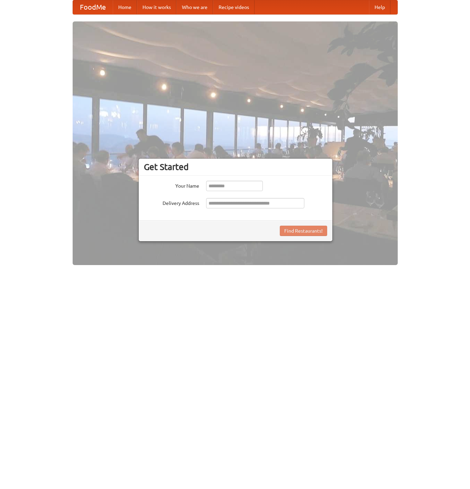  I want to click on a: Recipe videos, so click(234, 7).